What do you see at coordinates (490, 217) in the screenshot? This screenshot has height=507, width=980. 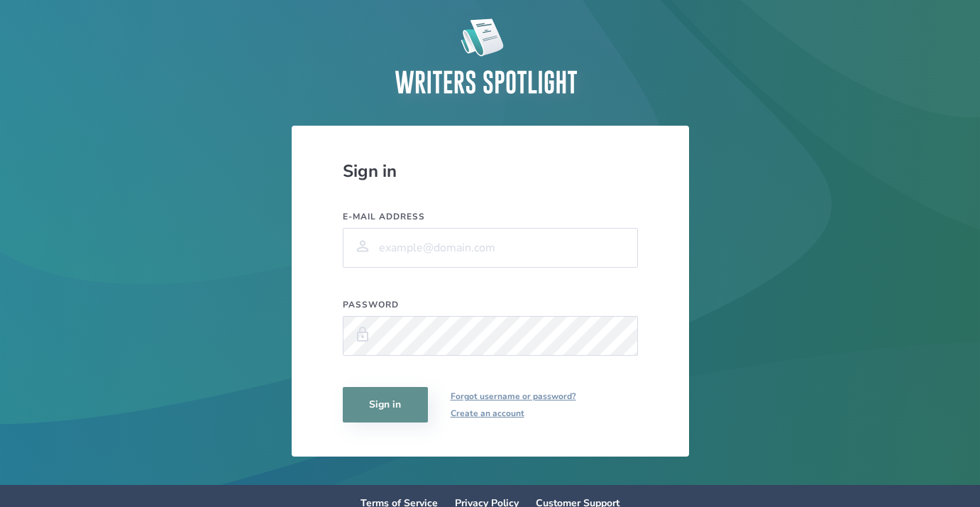 I see `label: E-mail address` at bounding box center [490, 217].